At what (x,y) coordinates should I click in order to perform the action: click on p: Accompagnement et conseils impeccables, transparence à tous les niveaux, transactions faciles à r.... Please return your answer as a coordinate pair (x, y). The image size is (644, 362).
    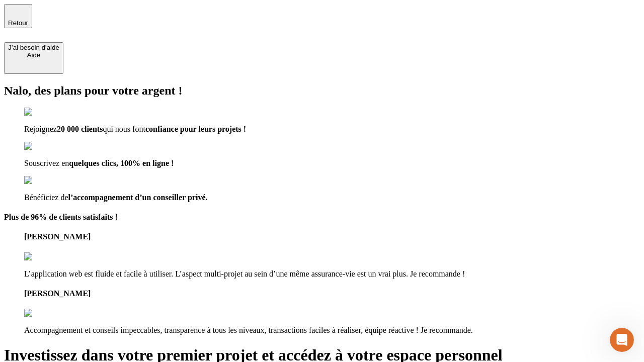
    Looking at the image, I should click on (332, 331).